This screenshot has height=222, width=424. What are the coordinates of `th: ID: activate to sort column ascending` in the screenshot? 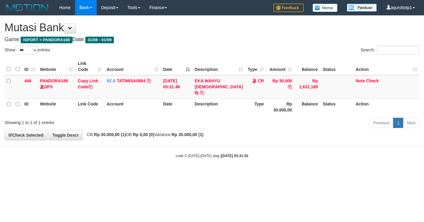 It's located at (30, 66).